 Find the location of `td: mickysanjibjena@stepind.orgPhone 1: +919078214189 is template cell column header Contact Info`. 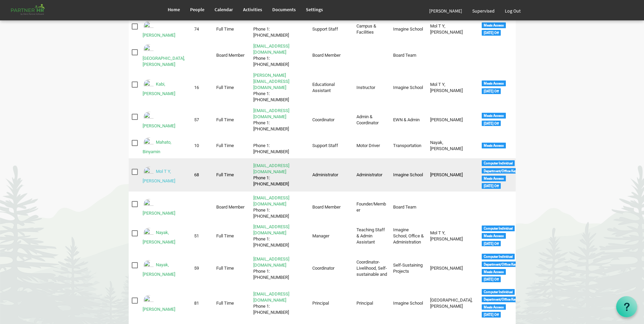

td: mickysanjibjena@stepind.orgPhone 1: +919078214189 is template cell column header Contact Info is located at coordinates (279, 55).